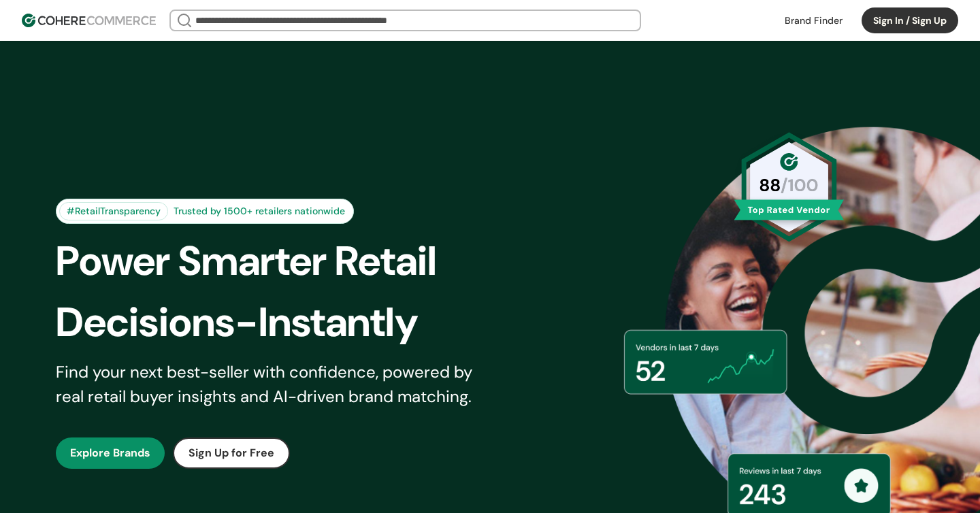 The width and height of the screenshot is (980, 513). Describe the element at coordinates (113, 210) in the screenshot. I see `div: #RetailTransparency` at that location.